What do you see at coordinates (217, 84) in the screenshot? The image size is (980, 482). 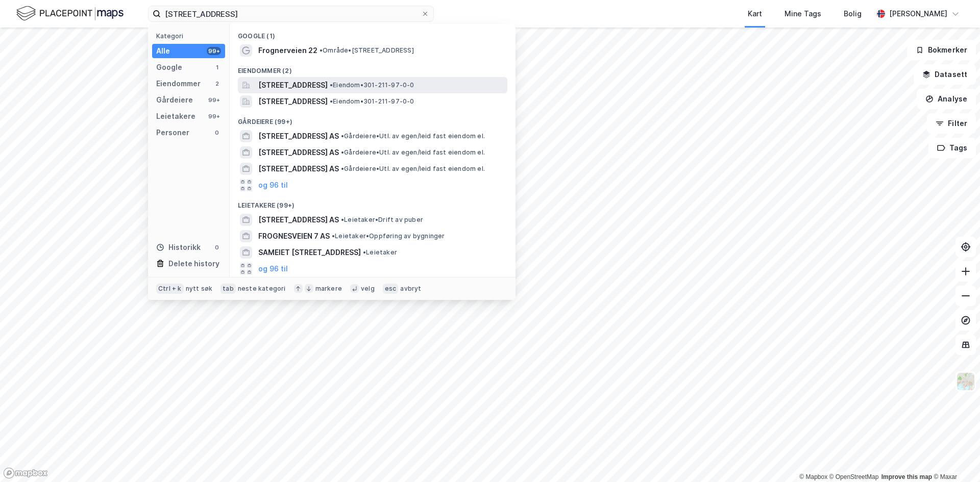 I see `div: 2` at bounding box center [217, 84].